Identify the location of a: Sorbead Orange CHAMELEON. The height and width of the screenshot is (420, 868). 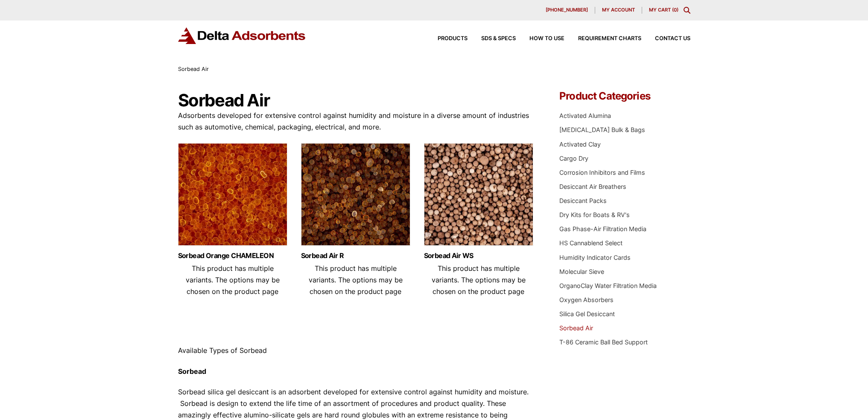
(232, 255).